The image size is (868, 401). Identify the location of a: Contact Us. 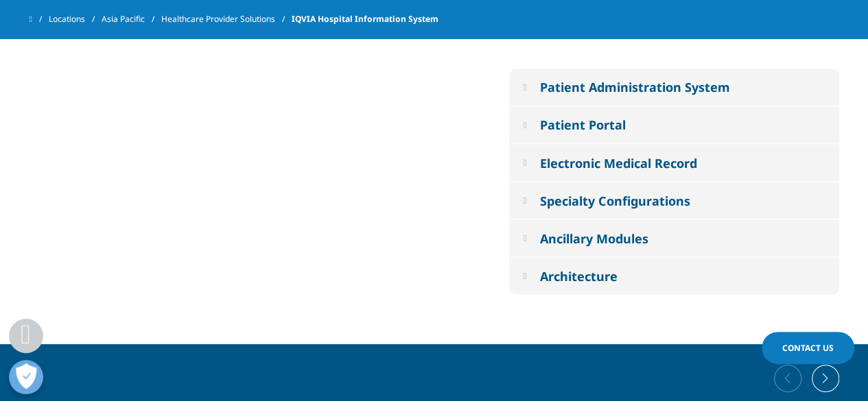
(808, 348).